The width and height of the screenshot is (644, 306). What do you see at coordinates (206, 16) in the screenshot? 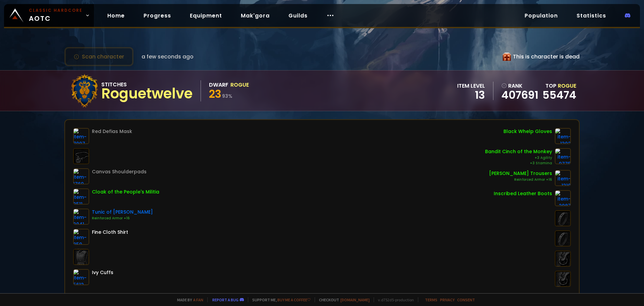
I see `a: Equipment` at bounding box center [206, 16].